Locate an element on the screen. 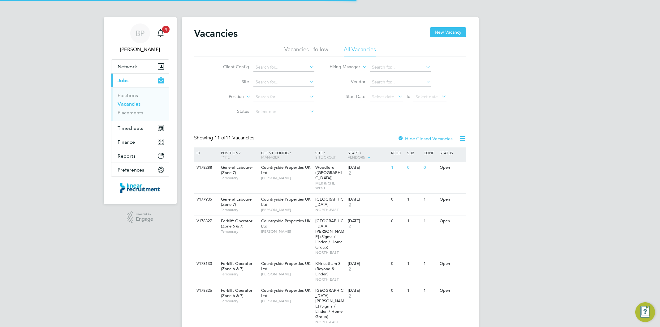 The width and height of the screenshot is (660, 327). label: Vendor is located at coordinates (347, 82).